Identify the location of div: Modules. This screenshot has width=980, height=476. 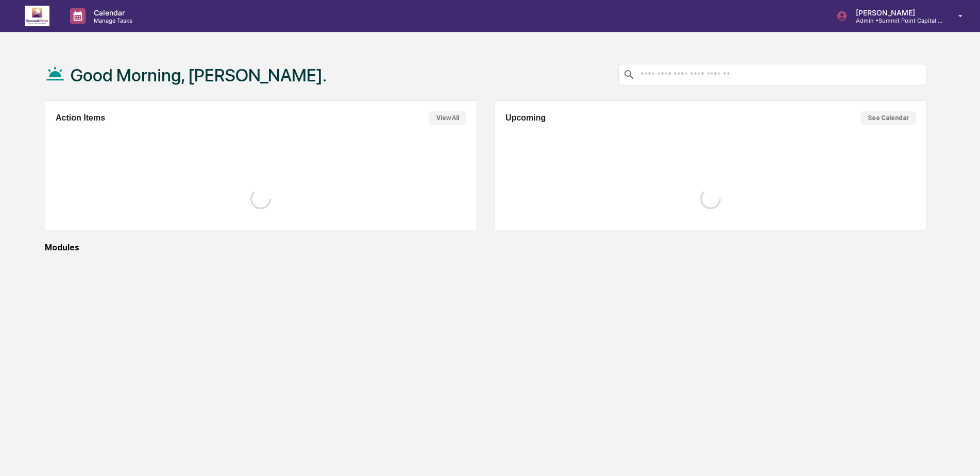
(486, 247).